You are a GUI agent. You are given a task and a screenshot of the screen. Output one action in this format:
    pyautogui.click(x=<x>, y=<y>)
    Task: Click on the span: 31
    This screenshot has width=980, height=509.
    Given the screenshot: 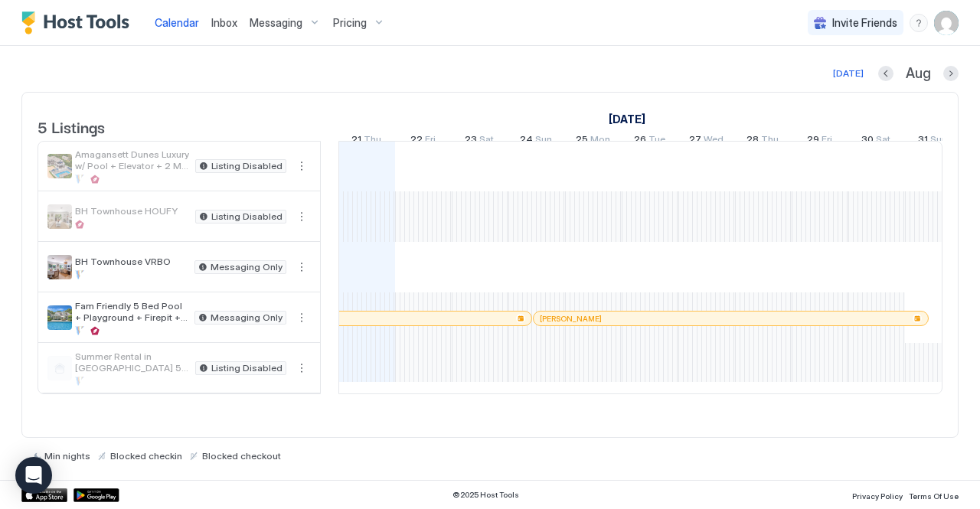 What is the action you would take?
    pyautogui.click(x=922, y=141)
    